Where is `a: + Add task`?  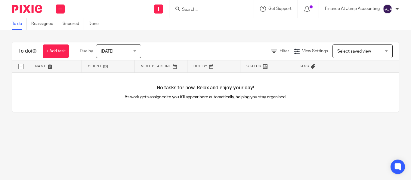
a: + Add task is located at coordinates (56, 51).